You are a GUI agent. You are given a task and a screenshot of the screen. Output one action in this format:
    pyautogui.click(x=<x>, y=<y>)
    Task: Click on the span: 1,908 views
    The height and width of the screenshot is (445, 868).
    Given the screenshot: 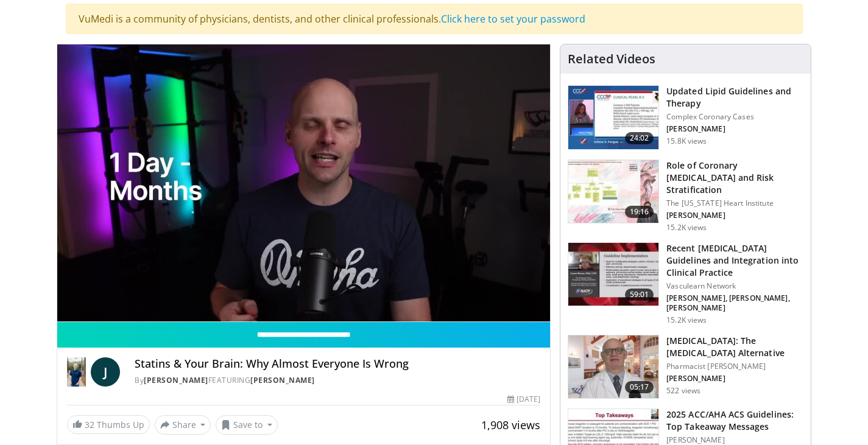 What is the action you would take?
    pyautogui.click(x=510, y=425)
    